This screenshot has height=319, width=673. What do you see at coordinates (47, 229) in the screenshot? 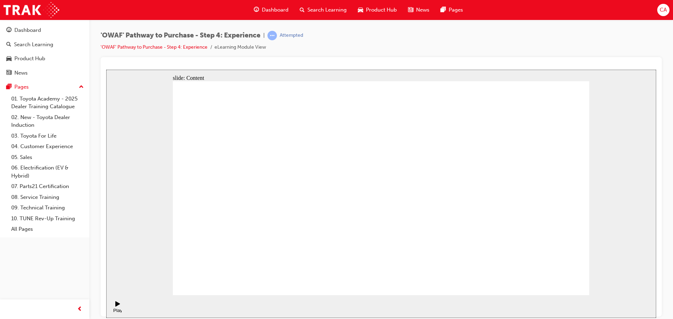
I see `a: All Pages` at bounding box center [47, 229].